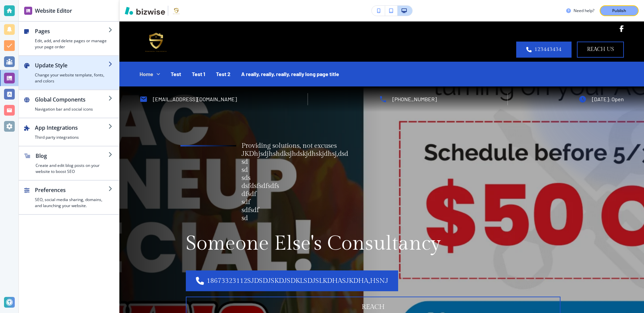 The height and width of the screenshot is (313, 644). Describe the element at coordinates (71, 31) in the screenshot. I see `h2: Pages` at that location.